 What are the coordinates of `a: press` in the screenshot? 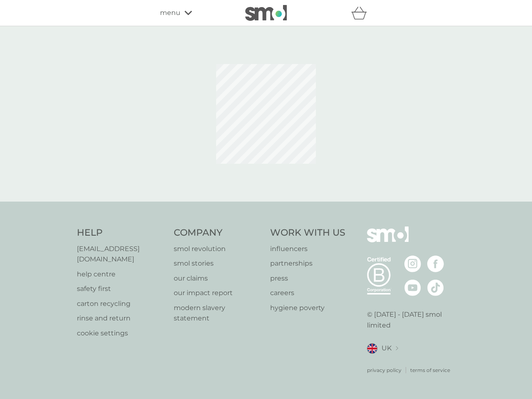 It's located at (308, 279).